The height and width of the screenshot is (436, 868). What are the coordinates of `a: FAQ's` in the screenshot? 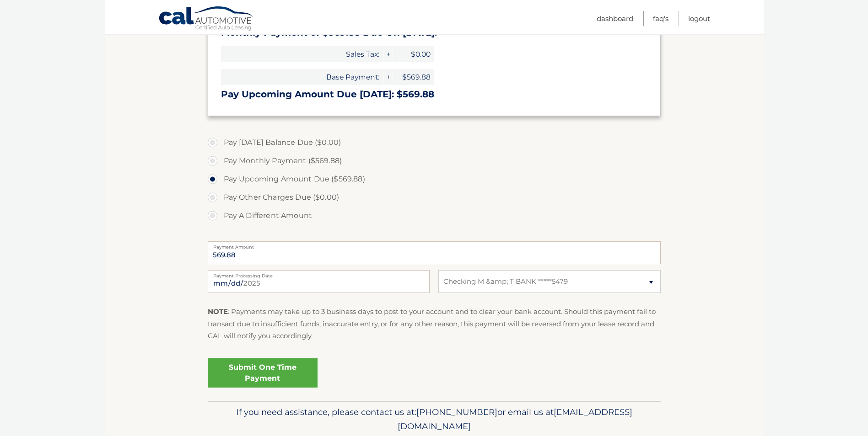 It's located at (661, 18).